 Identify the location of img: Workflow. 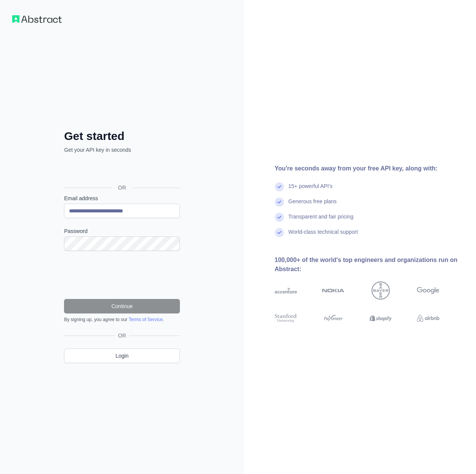
(37, 19).